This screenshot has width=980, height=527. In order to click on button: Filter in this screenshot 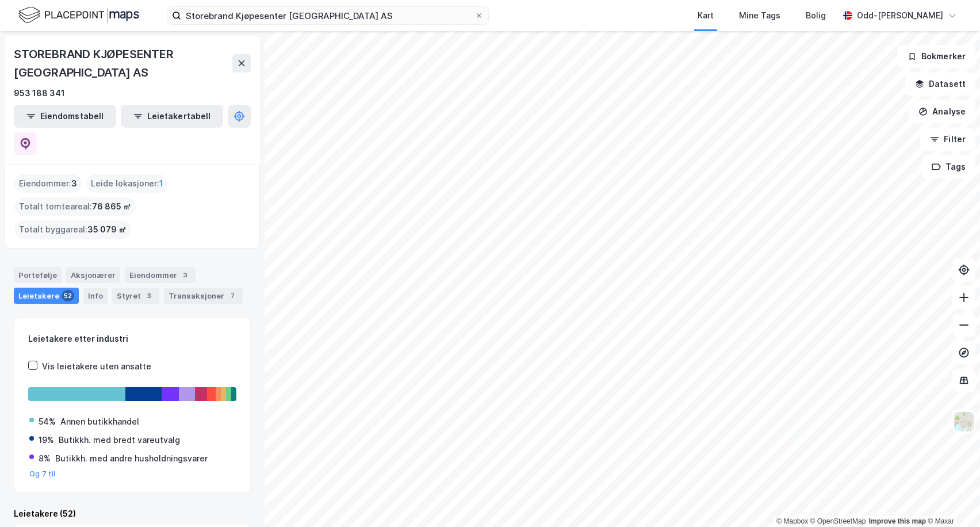, I will do `click(947, 139)`.